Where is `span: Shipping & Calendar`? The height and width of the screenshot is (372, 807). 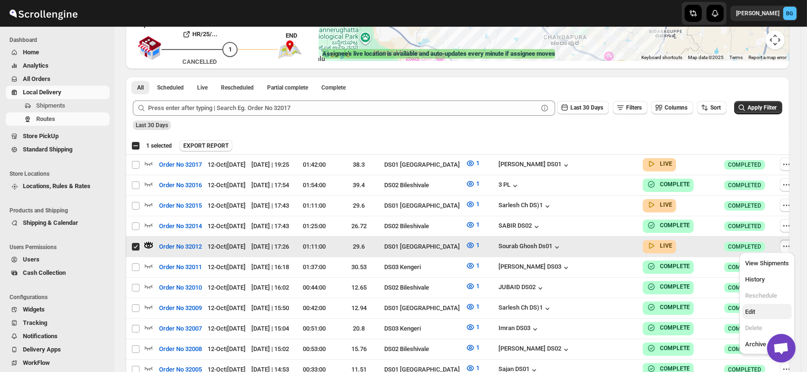
span: Shipping & Calendar is located at coordinates (50, 222).